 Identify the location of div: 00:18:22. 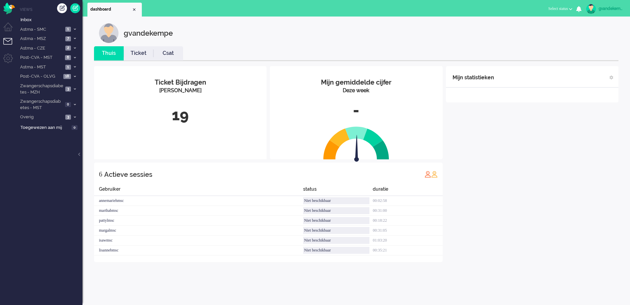
(408, 220).